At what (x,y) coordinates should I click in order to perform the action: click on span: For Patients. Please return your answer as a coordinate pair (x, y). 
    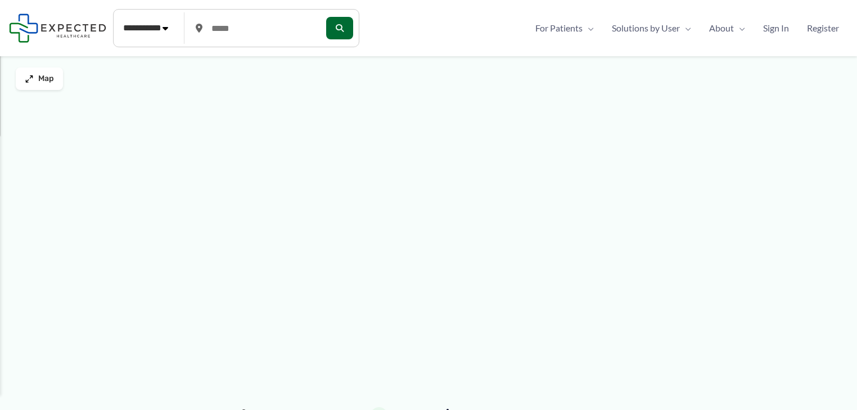
    Looking at the image, I should click on (559, 28).